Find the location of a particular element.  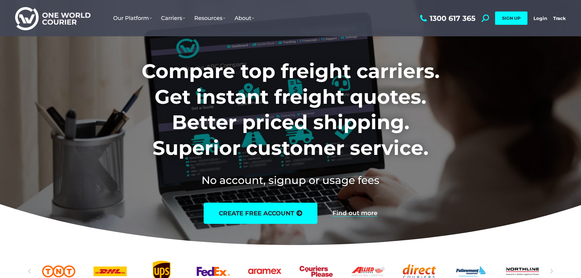

a: Track is located at coordinates (559, 18).